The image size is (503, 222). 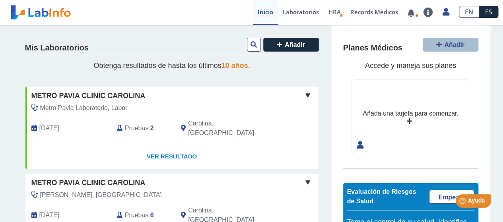 What do you see at coordinates (410, 114) in the screenshot?
I see `div: Añada una tarjeta para comenzar.` at bounding box center [410, 114].